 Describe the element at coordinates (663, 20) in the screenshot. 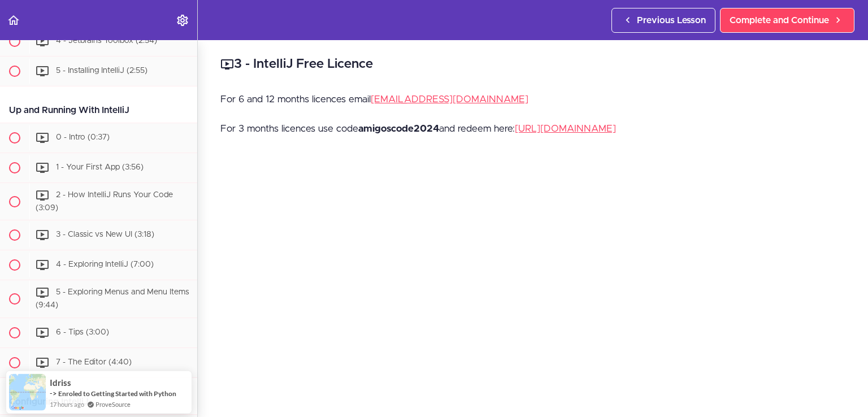

I see `a: Previous Lesson` at that location.